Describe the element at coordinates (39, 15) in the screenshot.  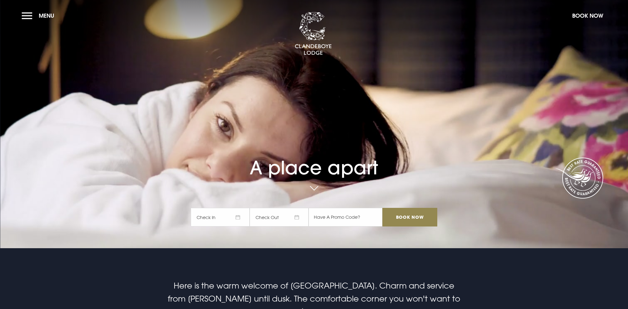
I see `button: Menu` at that location.